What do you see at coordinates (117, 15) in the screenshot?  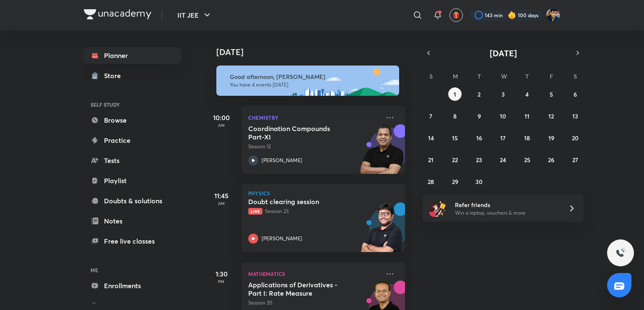 I see `a: Company Logo` at bounding box center [117, 15].